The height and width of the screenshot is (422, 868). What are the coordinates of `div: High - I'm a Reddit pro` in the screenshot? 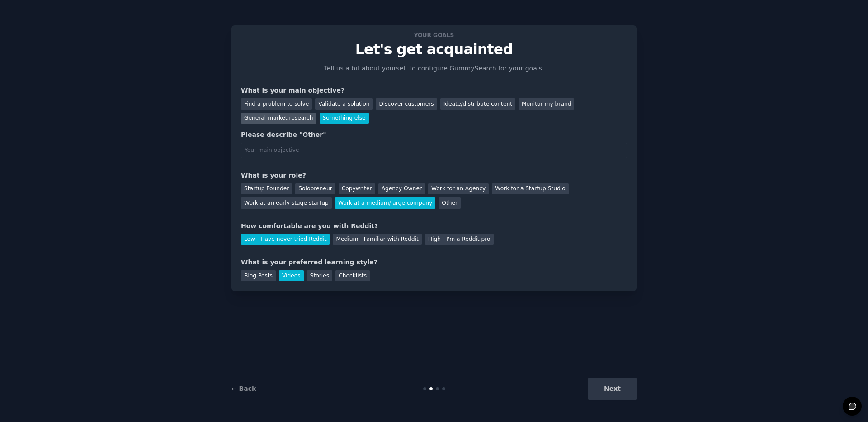 It's located at (459, 240).